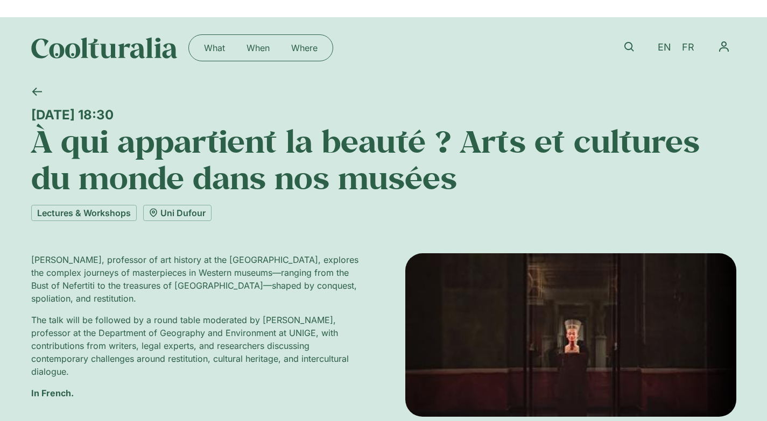  I want to click on span: FR, so click(688, 47).